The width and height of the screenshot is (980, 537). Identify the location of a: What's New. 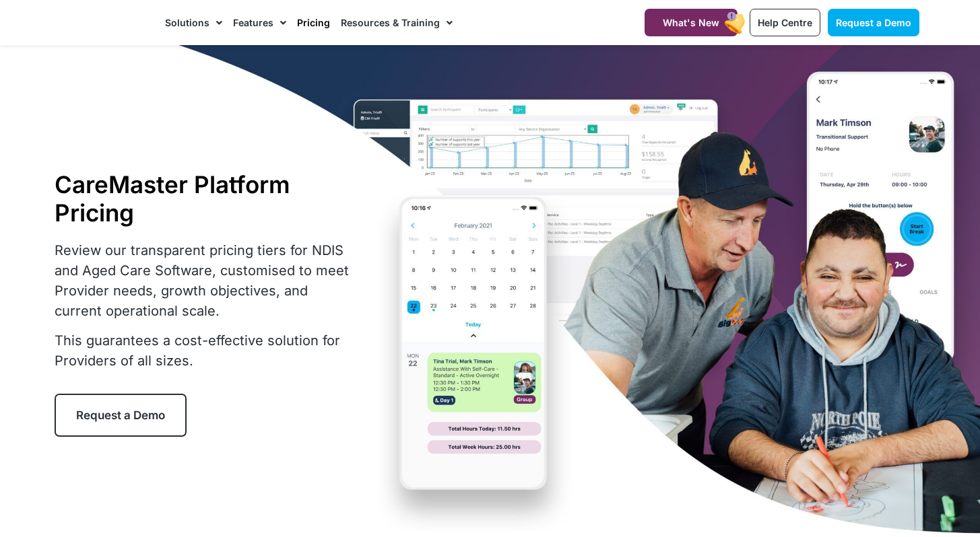
(691, 22).